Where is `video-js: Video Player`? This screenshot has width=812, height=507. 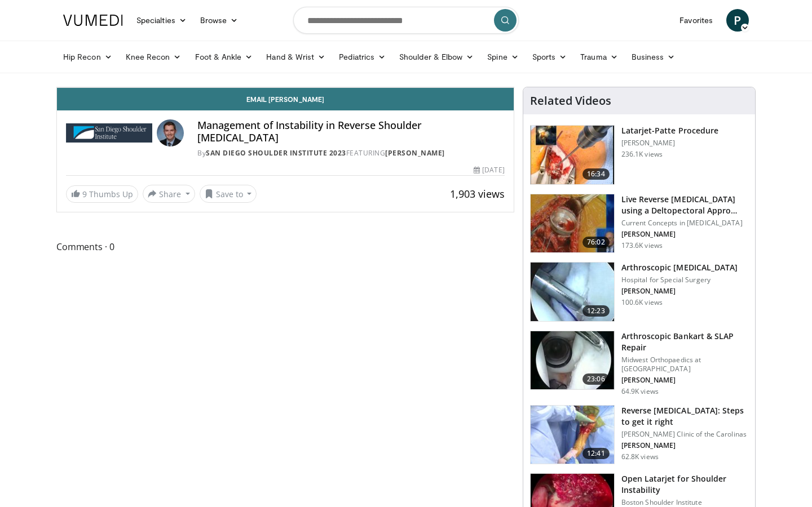 video-js: Video Player is located at coordinates (285, 88).